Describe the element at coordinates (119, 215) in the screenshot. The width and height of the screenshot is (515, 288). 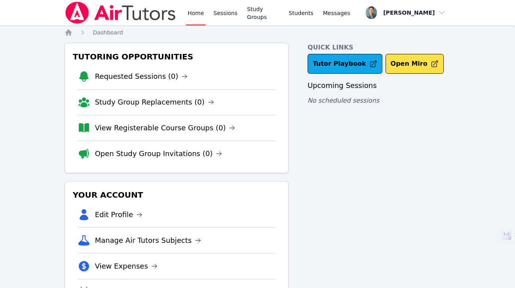
I see `a: Edit Profile` at that location.